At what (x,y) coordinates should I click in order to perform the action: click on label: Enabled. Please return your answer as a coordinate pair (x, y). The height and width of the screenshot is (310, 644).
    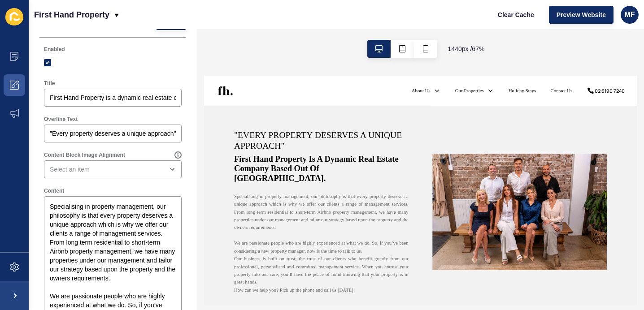
    Looking at the image, I should click on (54, 49).